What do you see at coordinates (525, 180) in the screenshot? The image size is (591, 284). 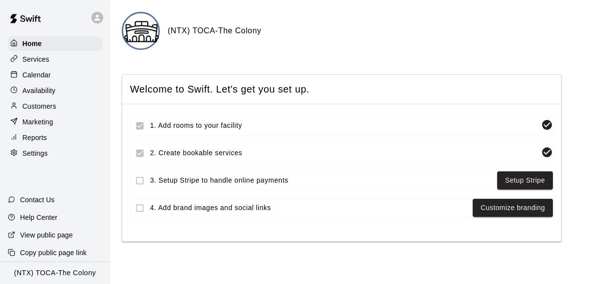 I see `button: Setup Stripe` at bounding box center [525, 180].